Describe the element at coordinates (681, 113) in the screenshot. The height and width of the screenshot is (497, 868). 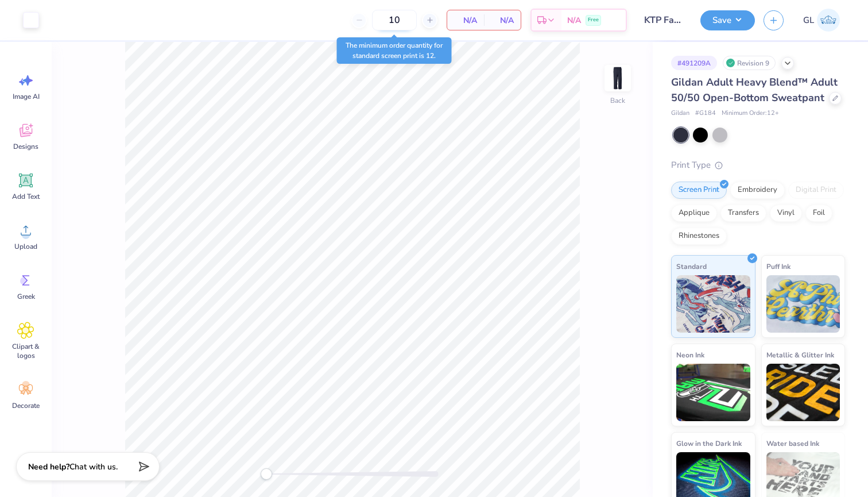
I see `span: Gildan` at that location.